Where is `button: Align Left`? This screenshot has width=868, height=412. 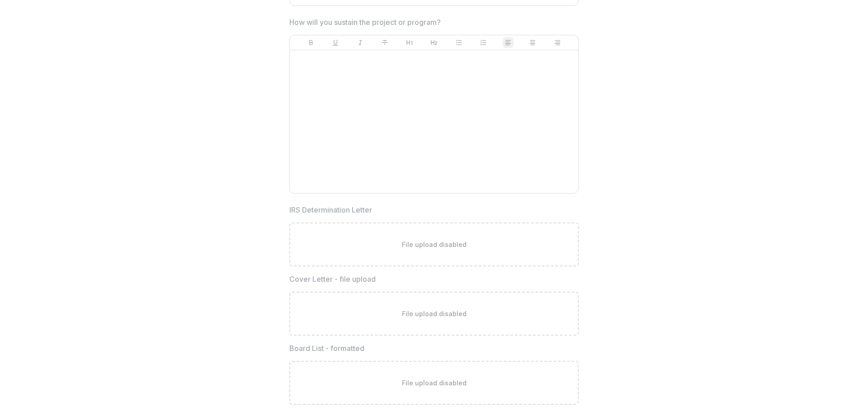 button: Align Left is located at coordinates (508, 43).